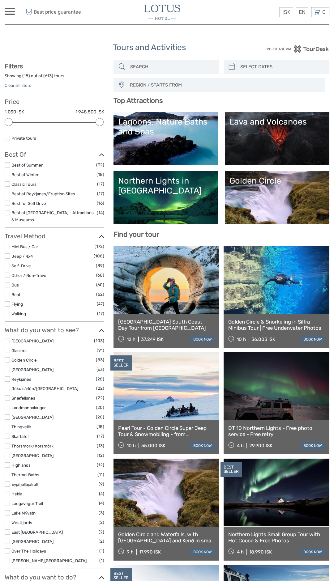  What do you see at coordinates (17, 304) in the screenshot?
I see `a: Flying` at bounding box center [17, 304].